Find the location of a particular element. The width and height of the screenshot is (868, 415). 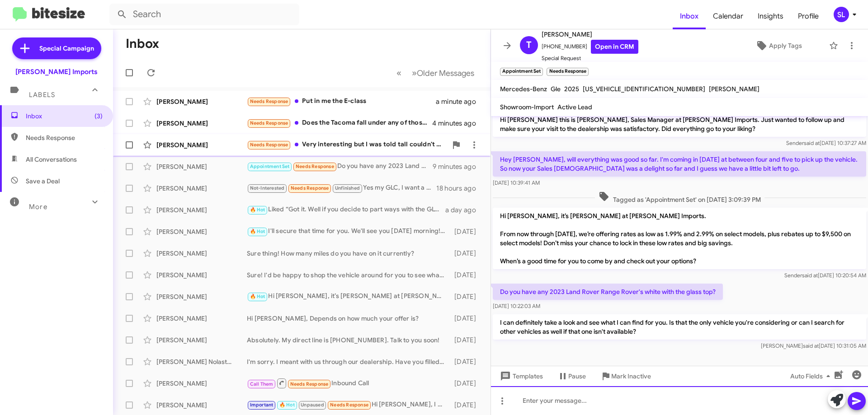

button: Pause is located at coordinates (571, 376).